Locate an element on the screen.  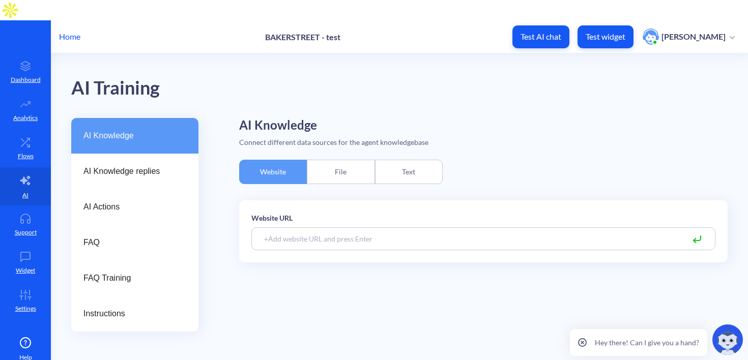
div: Text is located at coordinates (409, 172).